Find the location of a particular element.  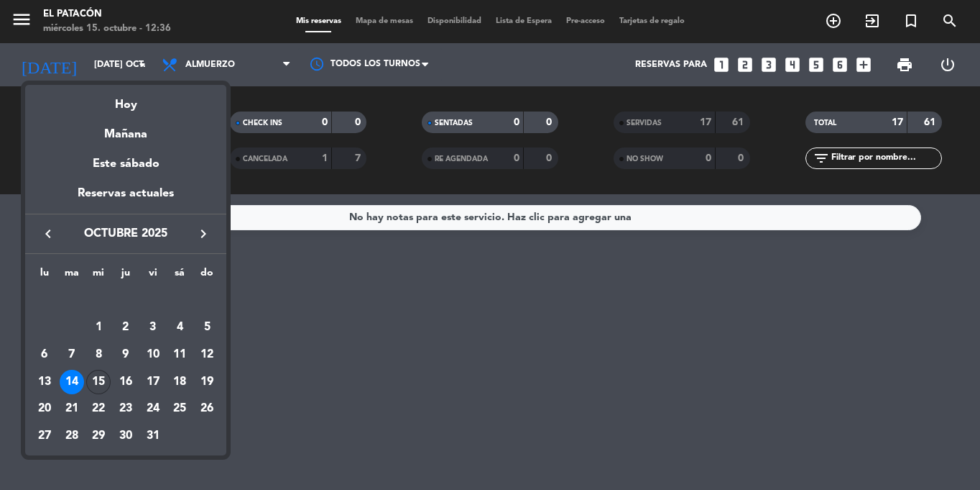

div: 5 is located at coordinates (207, 327).